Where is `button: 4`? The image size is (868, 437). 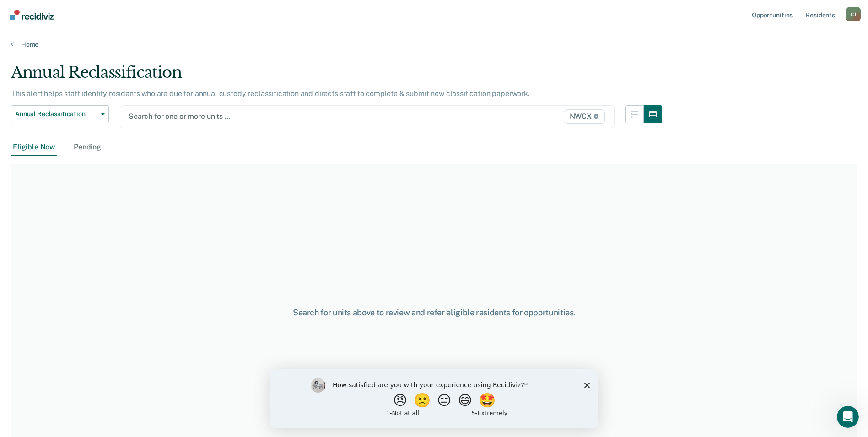 button: 4 is located at coordinates (196, 32).